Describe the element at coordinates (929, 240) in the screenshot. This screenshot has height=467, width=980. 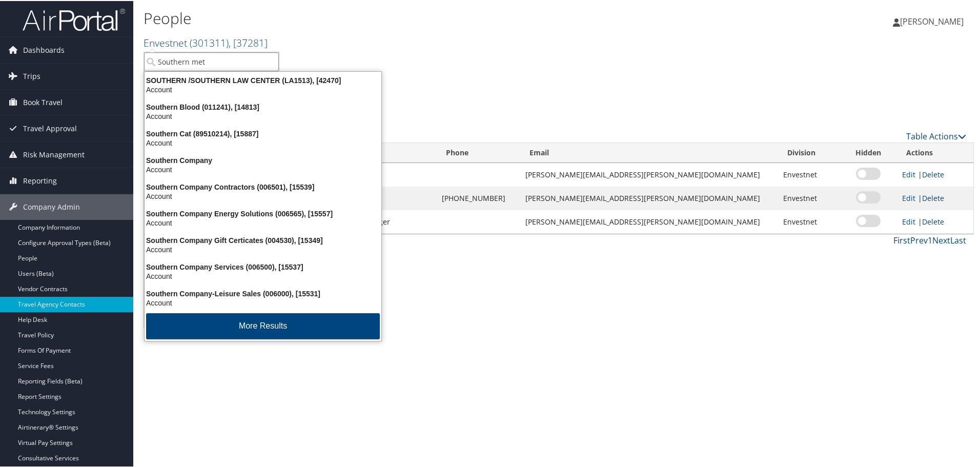
I see `a: 1` at that location.